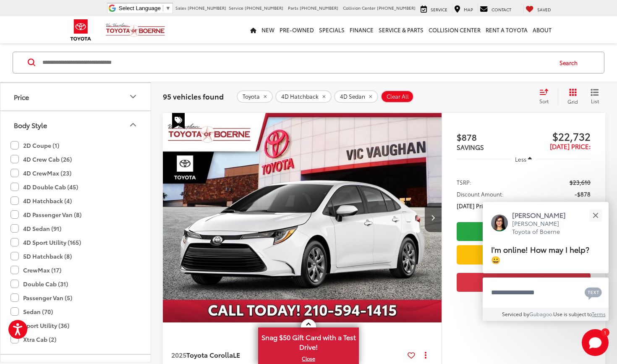 Image resolution: width=617 pixels, height=364 pixels. Describe the element at coordinates (464, 182) in the screenshot. I see `span: TSRP:` at that location.